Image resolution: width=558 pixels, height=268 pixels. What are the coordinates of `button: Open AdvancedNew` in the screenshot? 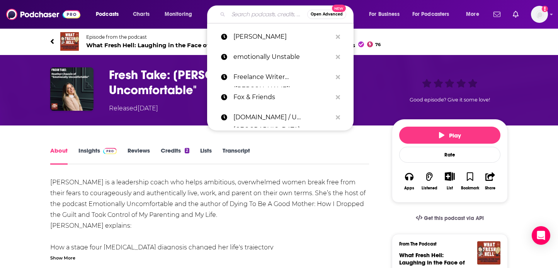 It's located at (327, 14).